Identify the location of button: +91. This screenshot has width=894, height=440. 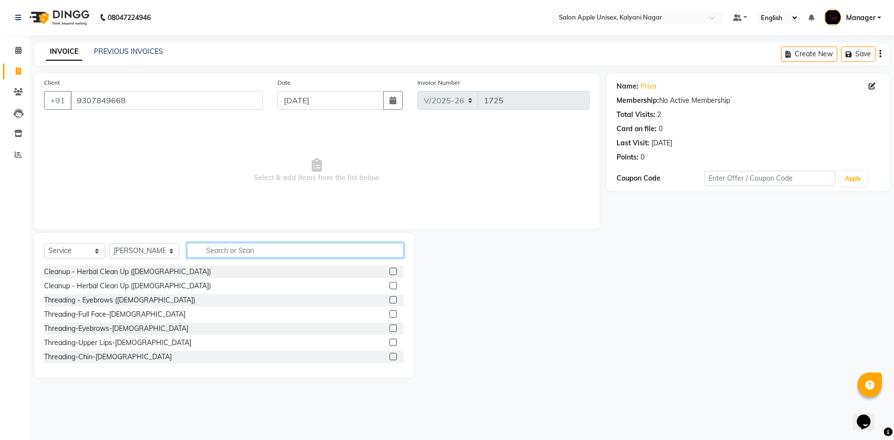
(58, 100).